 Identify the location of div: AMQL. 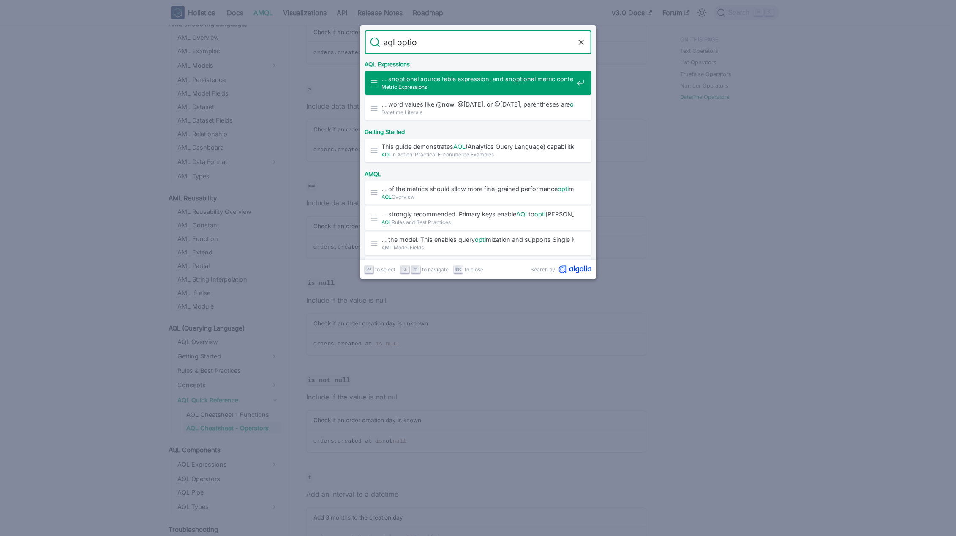
(478, 172).